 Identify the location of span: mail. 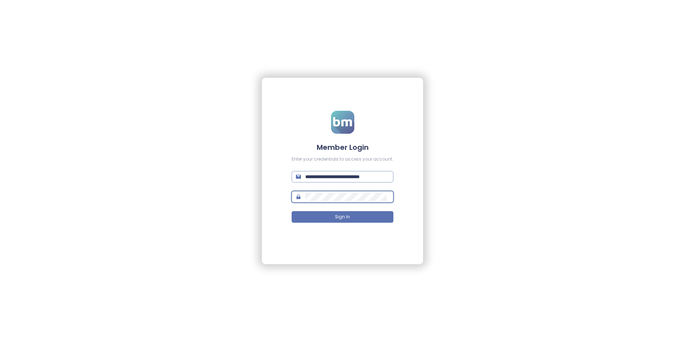
(298, 177).